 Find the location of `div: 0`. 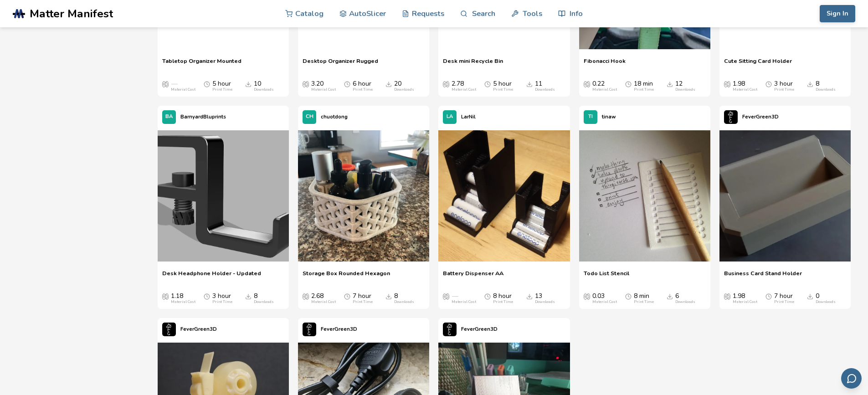

div: 0 is located at coordinates (826, 299).